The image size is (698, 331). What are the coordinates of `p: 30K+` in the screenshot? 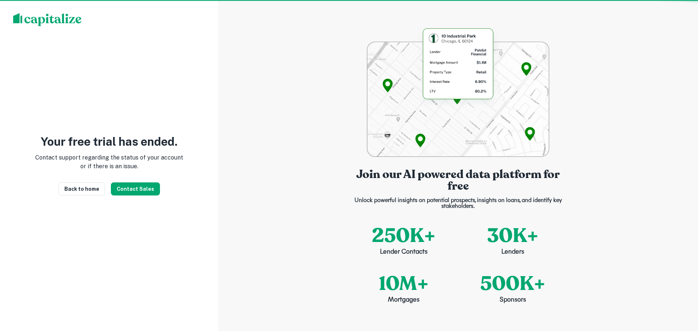 It's located at (512, 235).